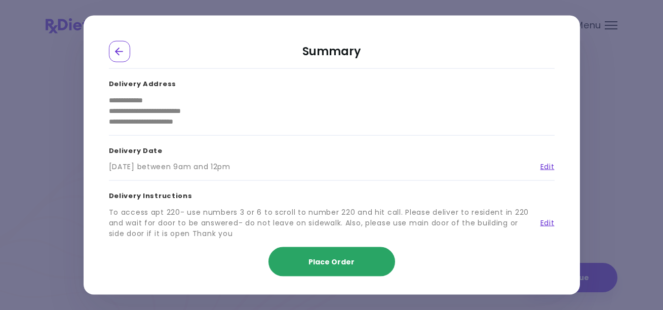 The image size is (663, 310). What do you see at coordinates (120, 52) in the screenshot?
I see `div: Go Back` at bounding box center [120, 52].